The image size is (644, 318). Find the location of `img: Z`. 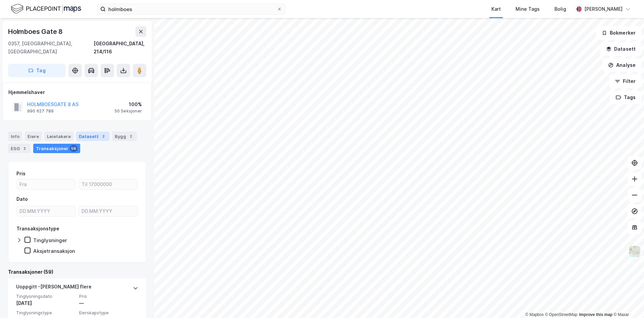

img: Z is located at coordinates (635, 251).